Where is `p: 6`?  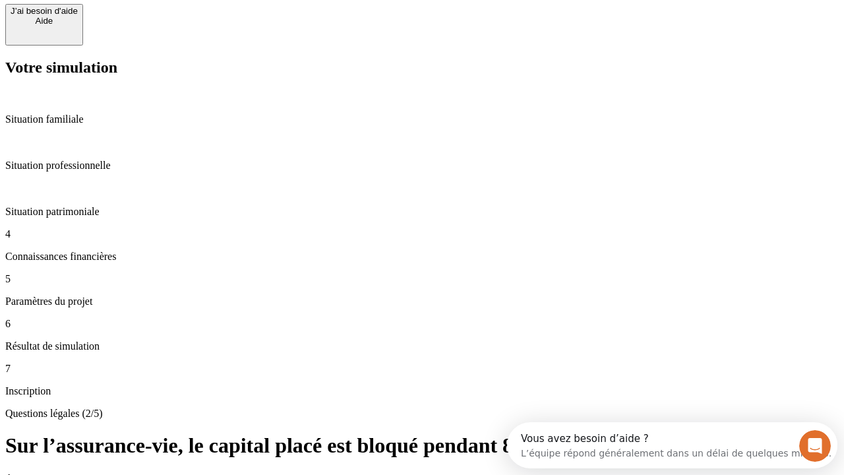
p: 6 is located at coordinates (422, 324).